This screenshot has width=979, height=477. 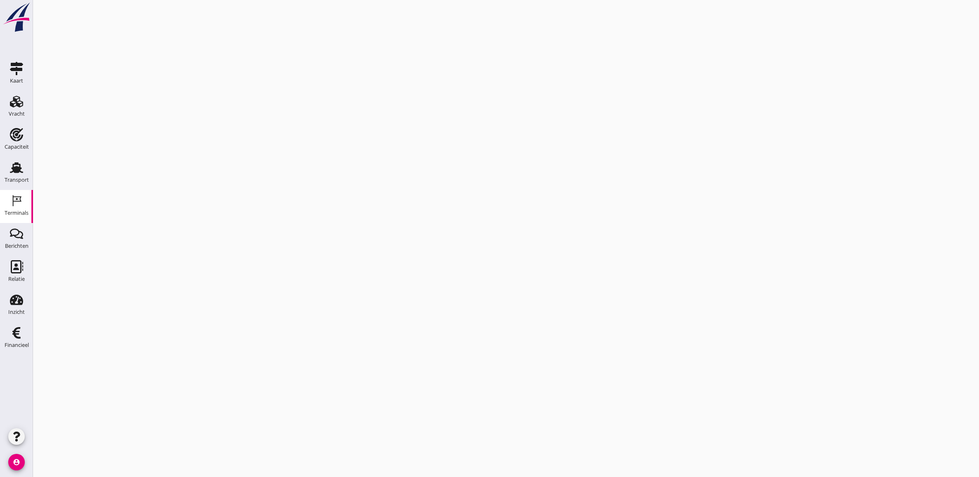 I want to click on div: Capaciteit, so click(x=17, y=147).